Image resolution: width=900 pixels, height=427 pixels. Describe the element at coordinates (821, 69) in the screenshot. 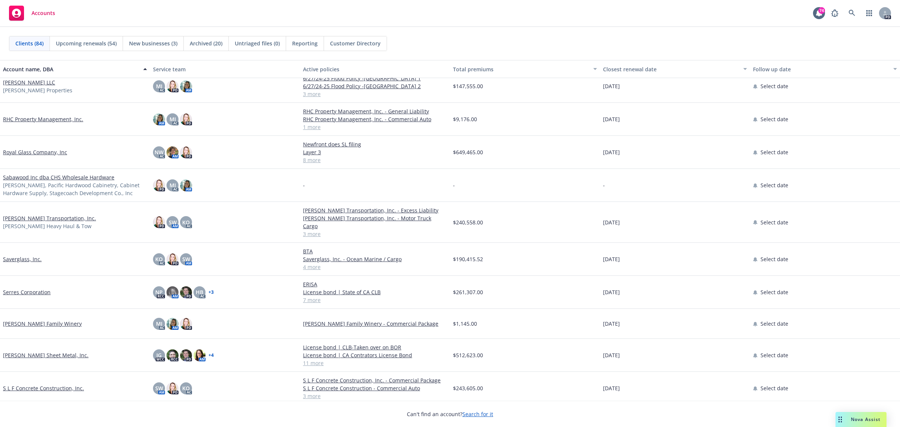

I see `div: Follow up date` at that location.